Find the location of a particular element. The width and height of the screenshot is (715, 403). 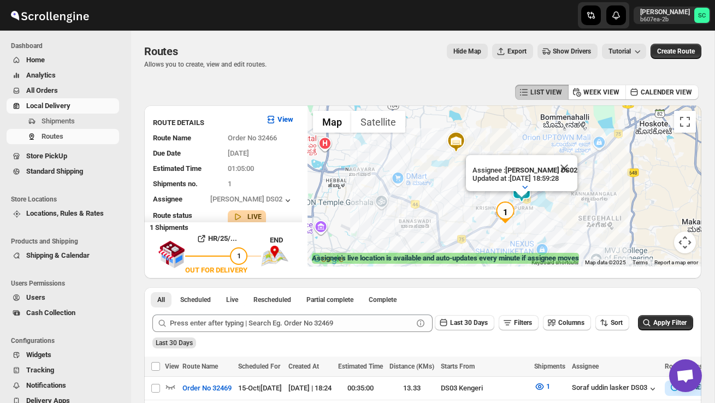

button: Home is located at coordinates (63, 60).